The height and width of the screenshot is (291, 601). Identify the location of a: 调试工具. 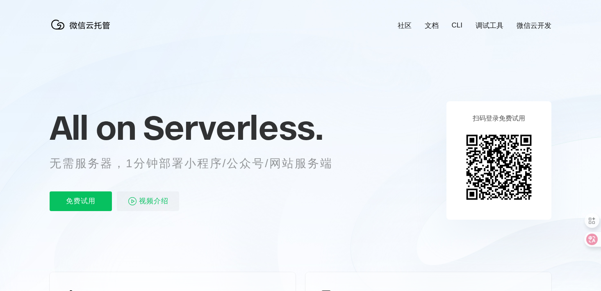
(489, 25).